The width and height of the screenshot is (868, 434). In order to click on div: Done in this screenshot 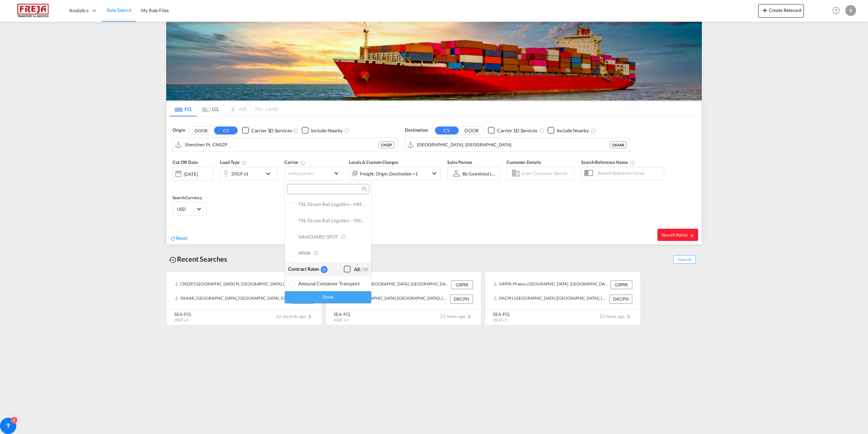, I will do `click(328, 297)`.